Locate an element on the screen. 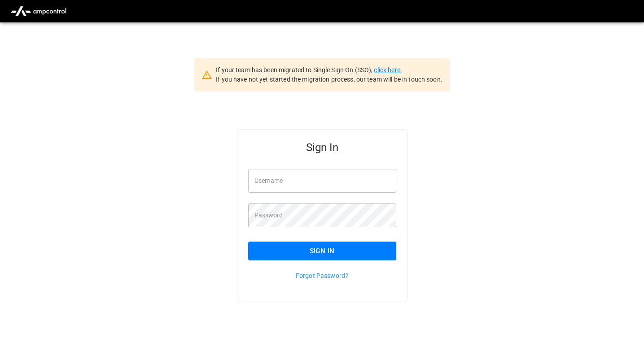  span: If you have not yet started the migration process, our team will be in touch soon. is located at coordinates (329, 79).